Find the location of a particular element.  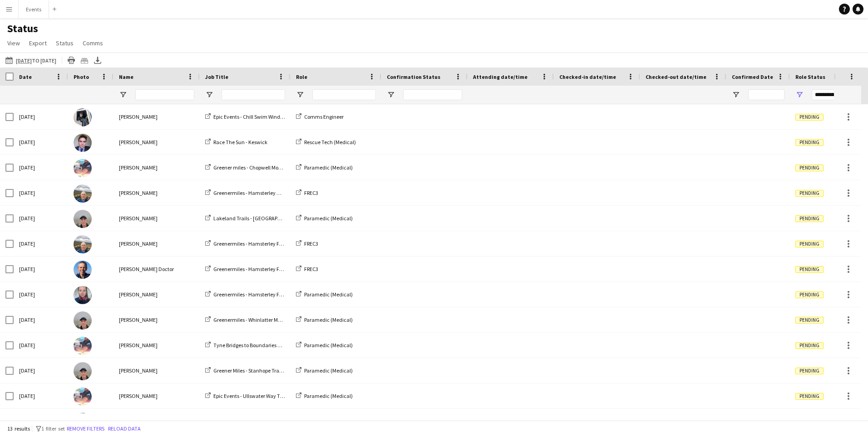

span: Confirmed Date is located at coordinates (753, 76).